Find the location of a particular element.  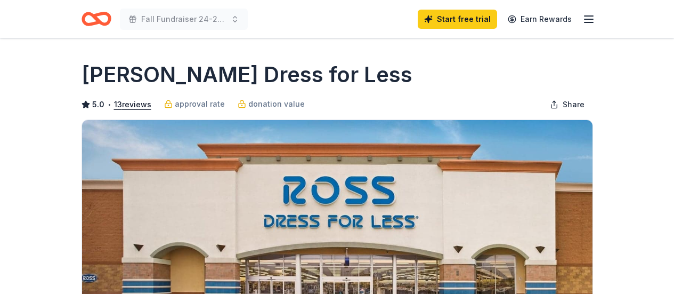

button: Share is located at coordinates (567, 104).